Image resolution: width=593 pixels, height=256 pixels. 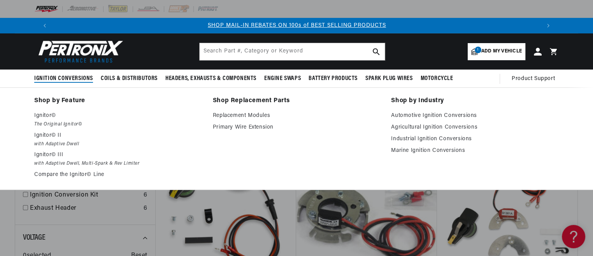 I want to click on a: Replacement Modules, so click(x=297, y=116).